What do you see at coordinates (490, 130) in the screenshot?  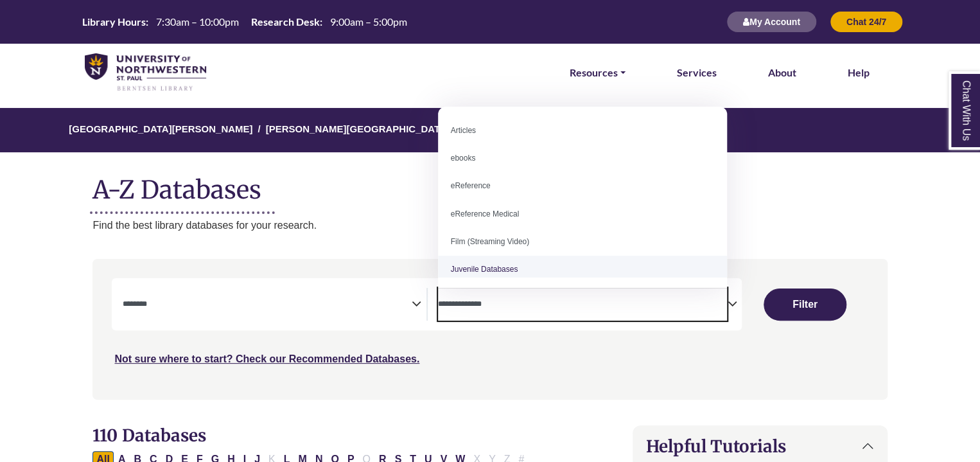 I see `nav: breadcrumb` at bounding box center [490, 130].